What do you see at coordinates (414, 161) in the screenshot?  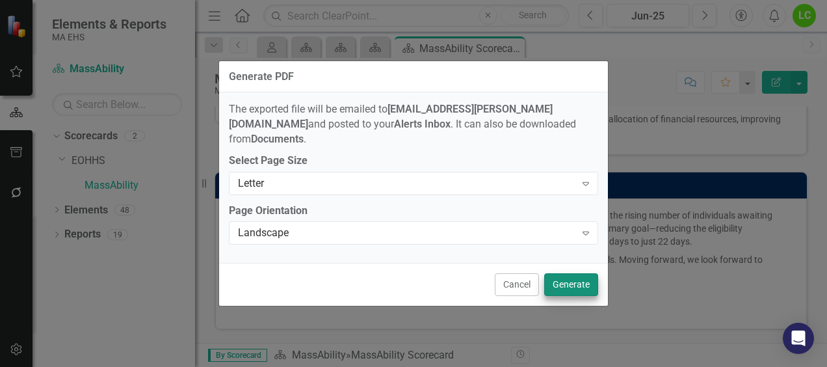 I see `label: Select Page Size` at bounding box center [414, 161].